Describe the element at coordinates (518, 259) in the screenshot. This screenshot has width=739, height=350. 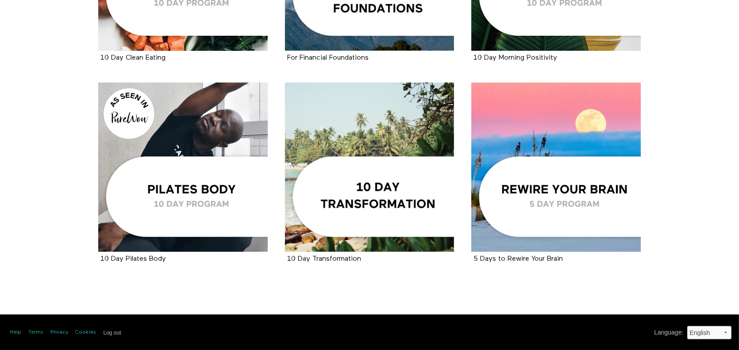
I see `strong: 5 Days to Rewire Your Brain` at that location.